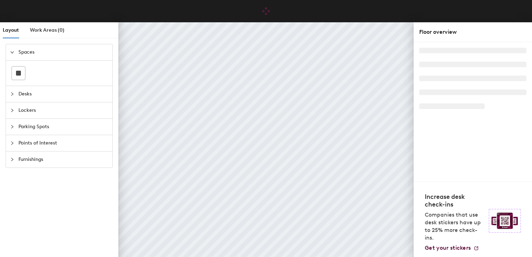  Describe the element at coordinates (63, 110) in the screenshot. I see `span: Lockers` at that location.